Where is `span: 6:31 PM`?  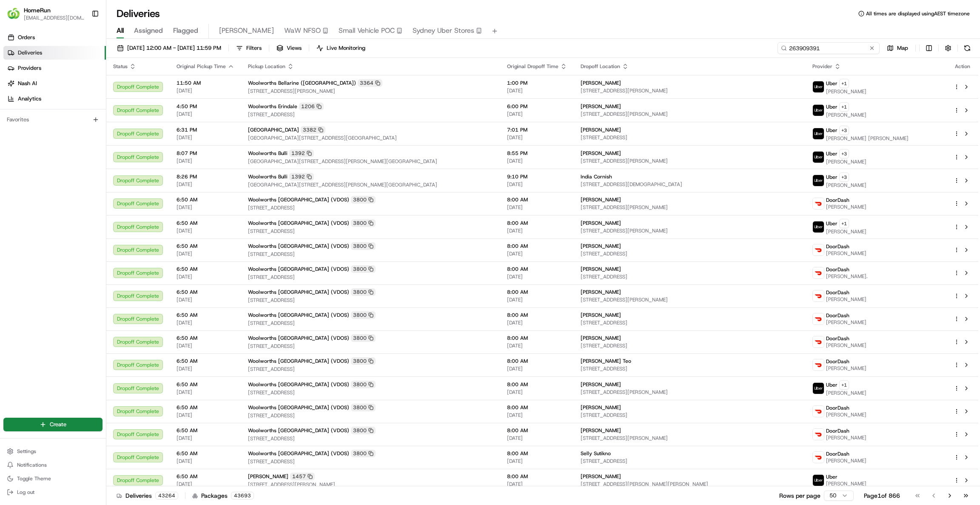
span: 6:31 PM is located at coordinates (206, 130).